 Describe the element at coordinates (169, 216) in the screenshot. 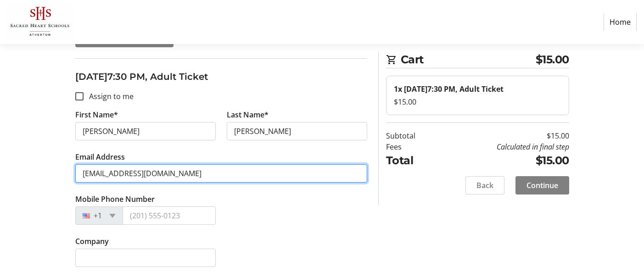

I see `input: (201) 555-0123` at that location.